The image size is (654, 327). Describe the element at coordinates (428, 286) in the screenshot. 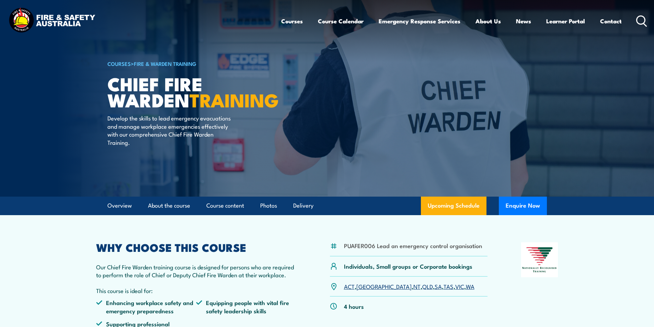

I see `a: QLD` at that location.